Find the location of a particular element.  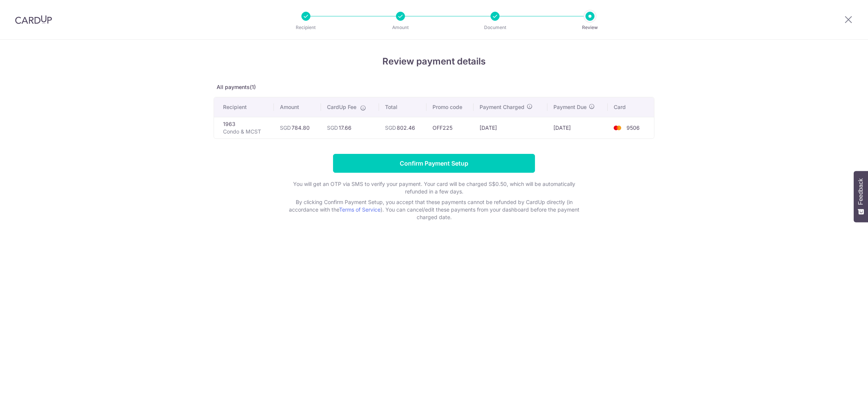

th: Promo code is located at coordinates (450, 107).